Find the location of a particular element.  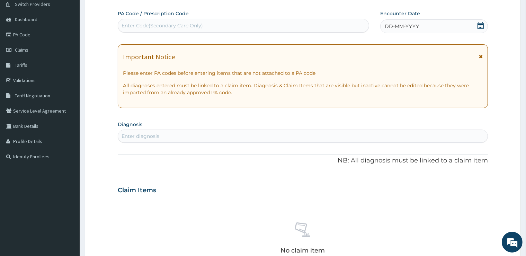

h3: Claim Items is located at coordinates (137, 191).